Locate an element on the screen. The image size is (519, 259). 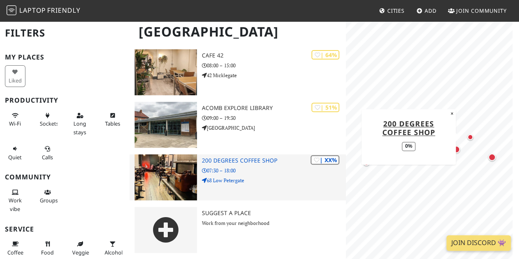
p: 07:30 – 18:00 is located at coordinates (273, 170).